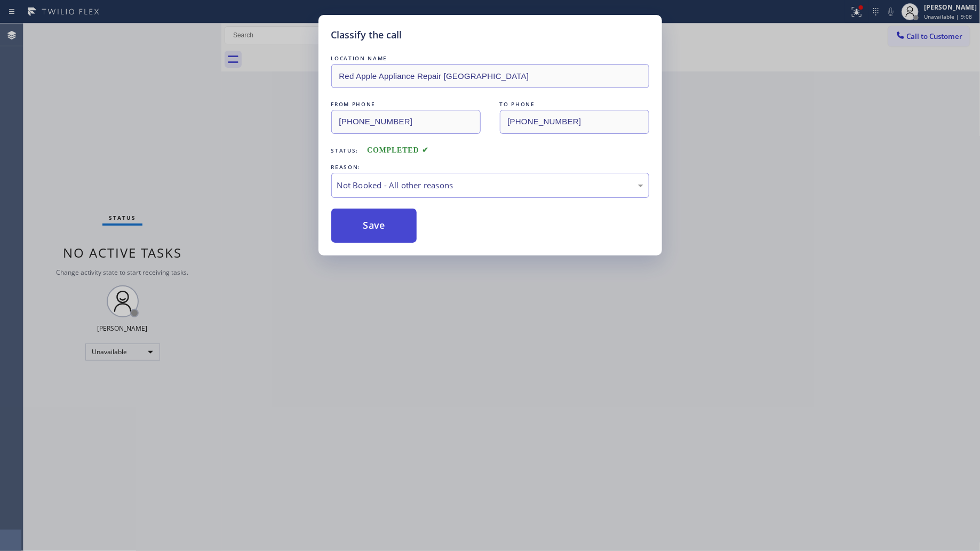  I want to click on span: Status:, so click(345, 150).